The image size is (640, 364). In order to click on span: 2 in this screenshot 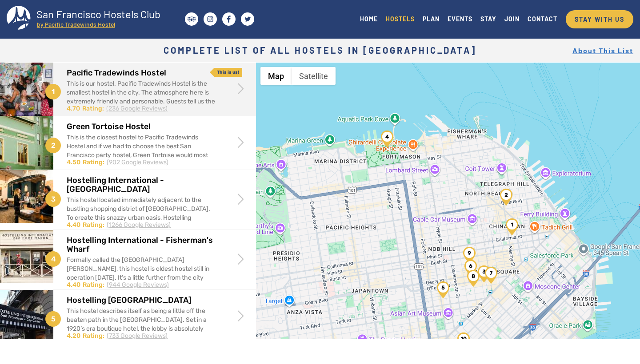, I will do `click(53, 146)`.